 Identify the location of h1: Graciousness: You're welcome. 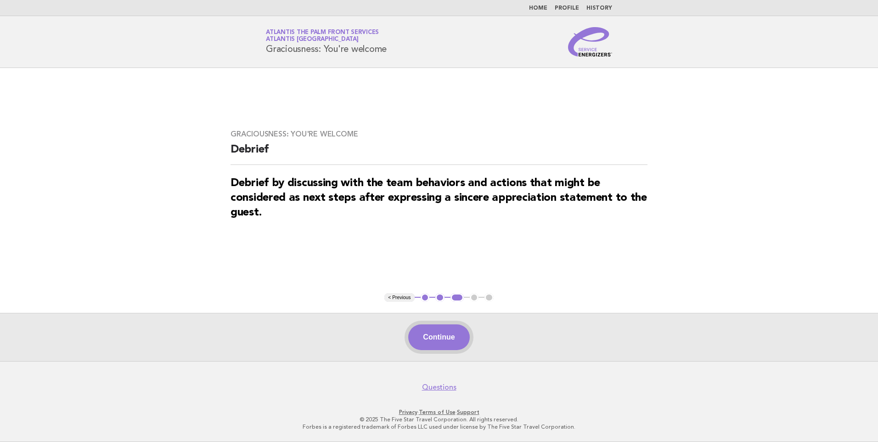
(326, 42).